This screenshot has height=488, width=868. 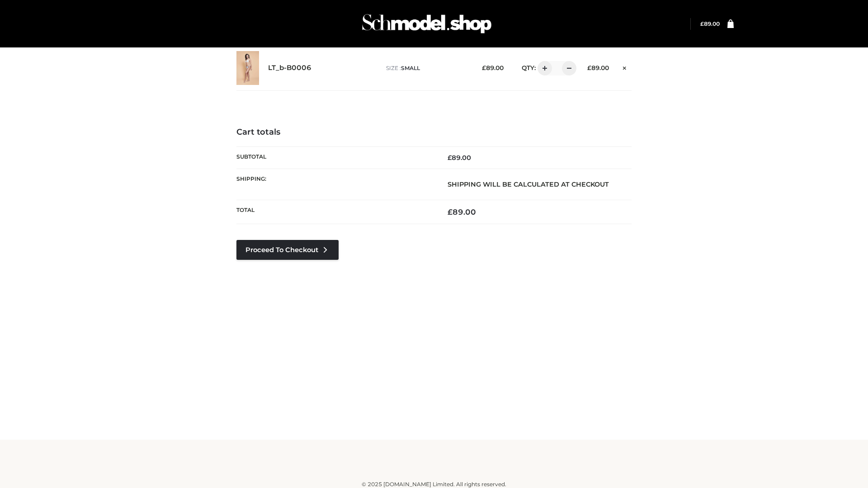 What do you see at coordinates (427, 24) in the screenshot?
I see `img: Schmodel Admin 964` at bounding box center [427, 24].